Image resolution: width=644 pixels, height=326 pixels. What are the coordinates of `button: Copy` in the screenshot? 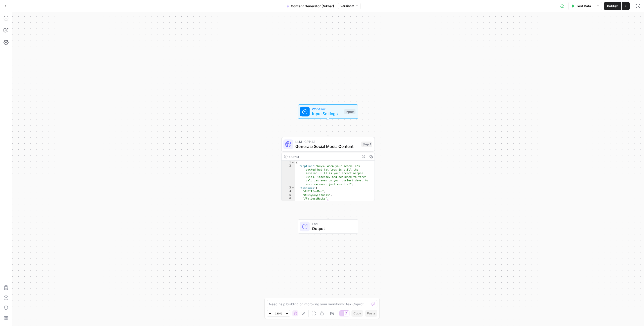 It's located at (358, 313).